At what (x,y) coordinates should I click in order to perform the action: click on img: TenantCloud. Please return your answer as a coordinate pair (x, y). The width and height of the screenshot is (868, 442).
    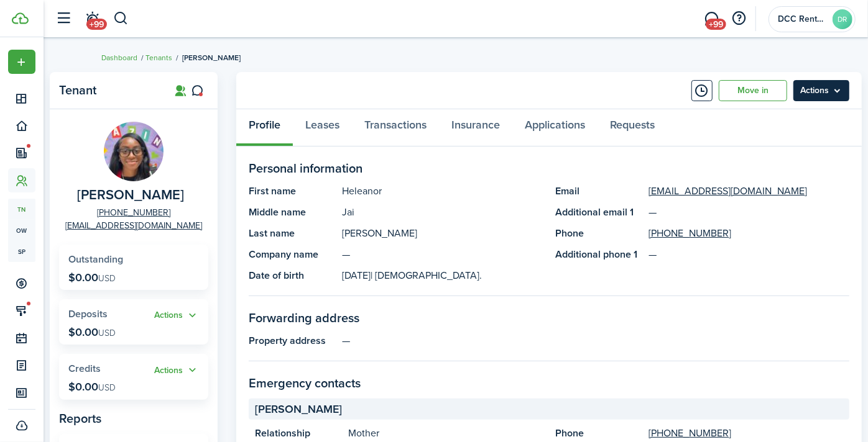
    Looking at the image, I should click on (20, 18).